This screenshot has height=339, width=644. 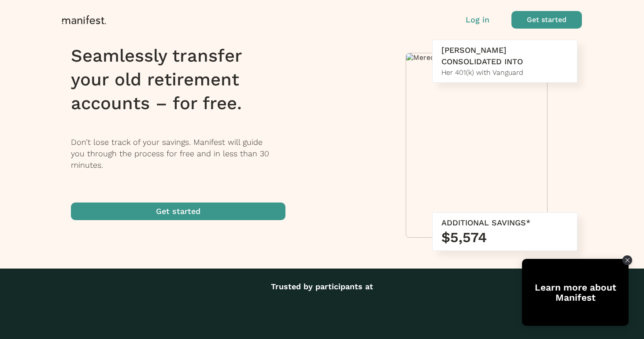 I want to click on img: Meredith, so click(x=476, y=57).